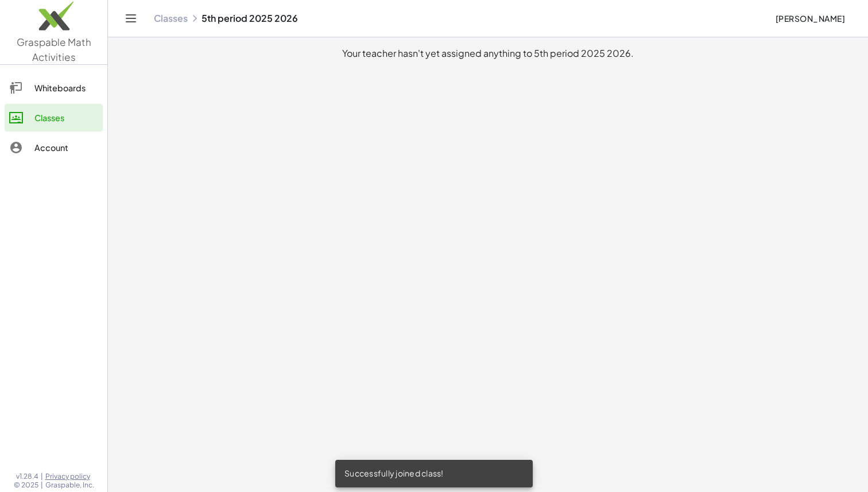 The width and height of the screenshot is (868, 492). I want to click on div: Successfully joined class!, so click(434, 474).